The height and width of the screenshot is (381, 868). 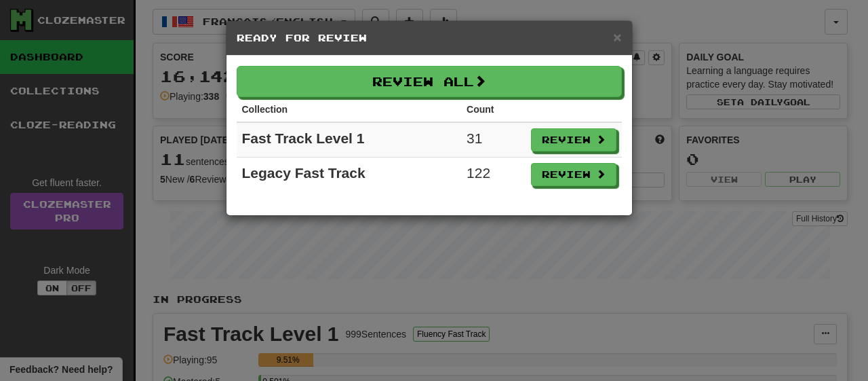 I want to click on td: Legacy Fast Track, so click(x=349, y=174).